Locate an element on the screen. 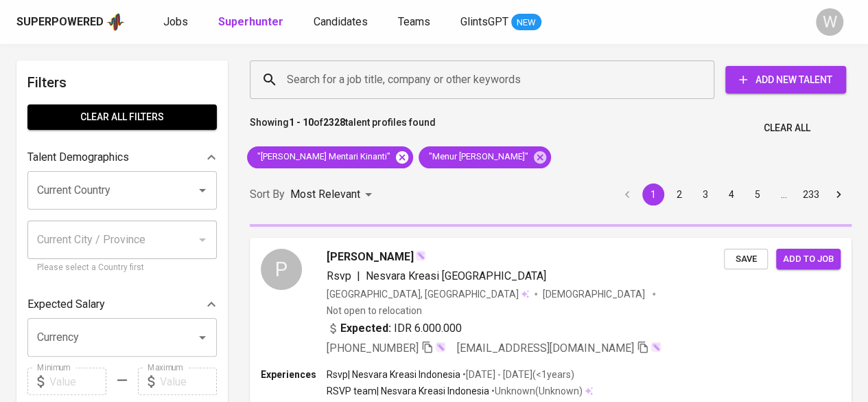 The height and width of the screenshot is (402, 868). a: Superpoweredapp logo is located at coordinates (71, 22).